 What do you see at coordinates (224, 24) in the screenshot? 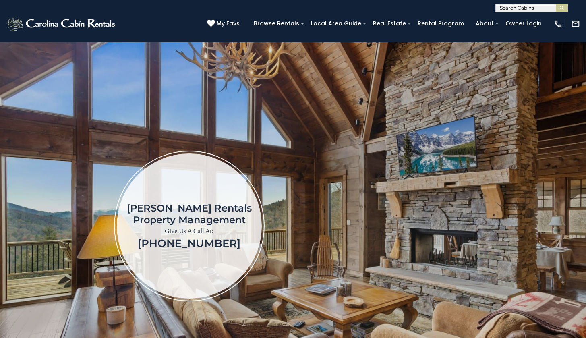
I see `a: My Favs` at bounding box center [224, 24].